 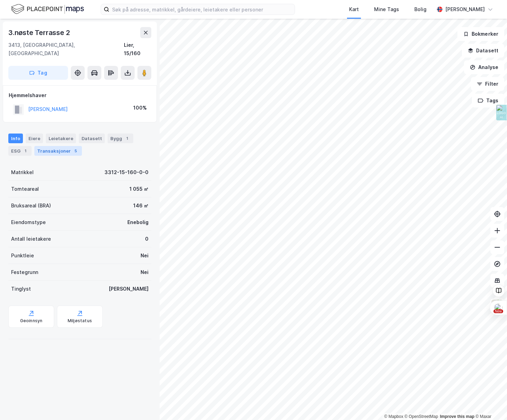 I want to click on div: Kontrollprogram for chat, so click(x=490, y=403).